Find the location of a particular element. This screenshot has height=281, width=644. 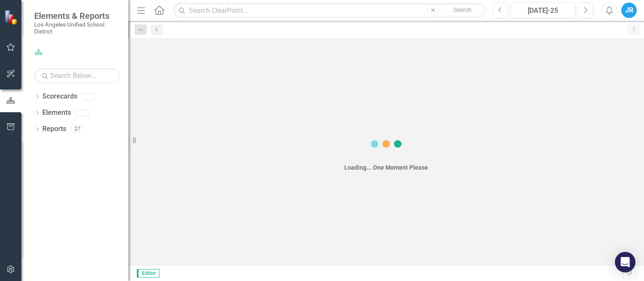

button: JR is located at coordinates (629, 10).